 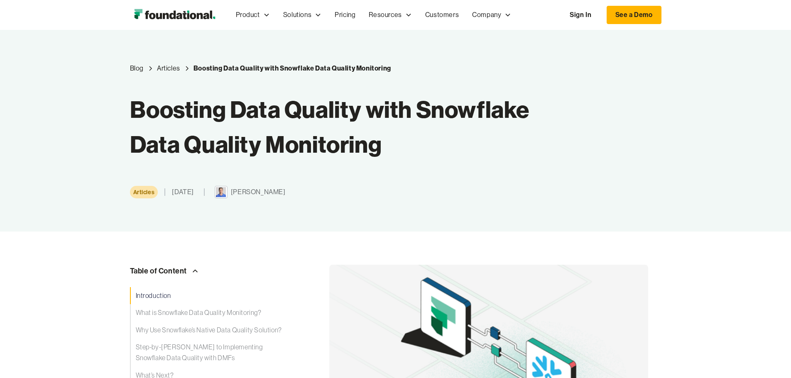 What do you see at coordinates (137, 68) in the screenshot?
I see `a: Blog` at bounding box center [137, 68].